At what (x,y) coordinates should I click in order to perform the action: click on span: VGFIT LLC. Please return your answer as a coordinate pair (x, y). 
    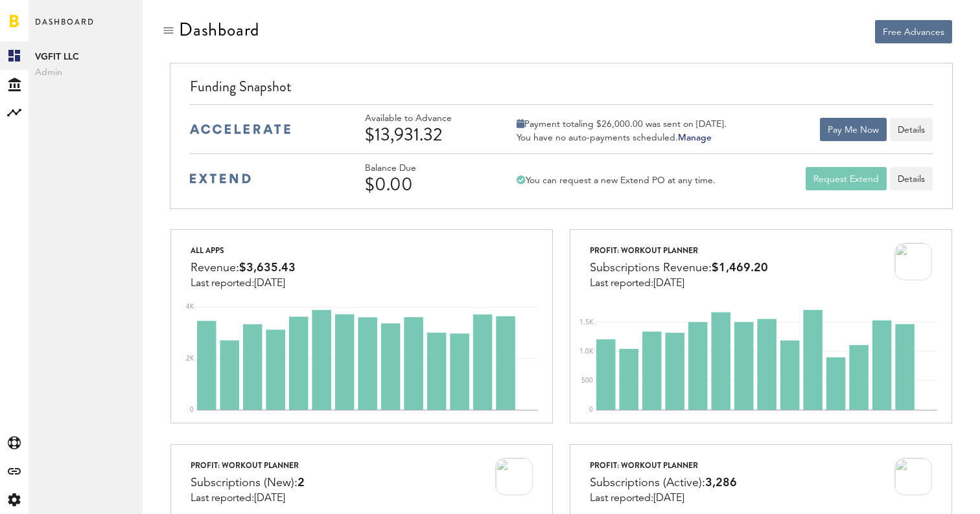
    Looking at the image, I should click on (86, 57).